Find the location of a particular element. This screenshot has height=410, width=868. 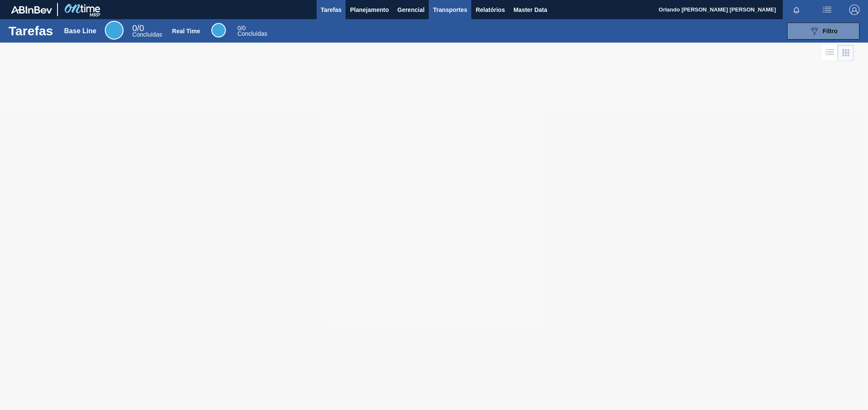

span: Tarefas is located at coordinates (331, 10).